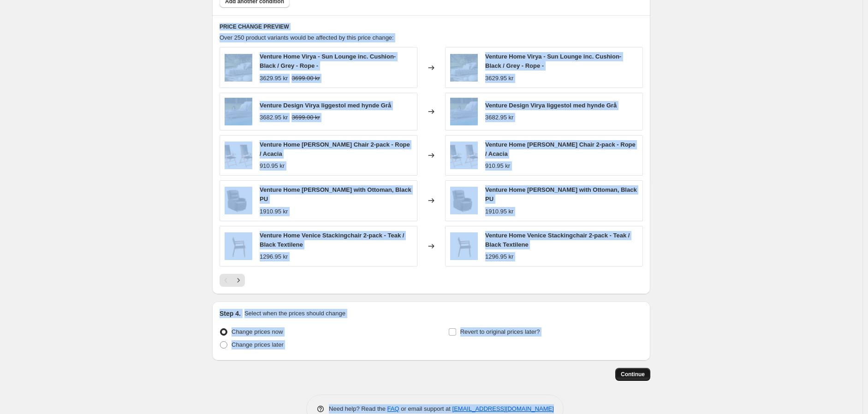 Image resolution: width=868 pixels, height=414 pixels. What do you see at coordinates (394, 408) in the screenshot?
I see `a: FAQ` at bounding box center [394, 408].